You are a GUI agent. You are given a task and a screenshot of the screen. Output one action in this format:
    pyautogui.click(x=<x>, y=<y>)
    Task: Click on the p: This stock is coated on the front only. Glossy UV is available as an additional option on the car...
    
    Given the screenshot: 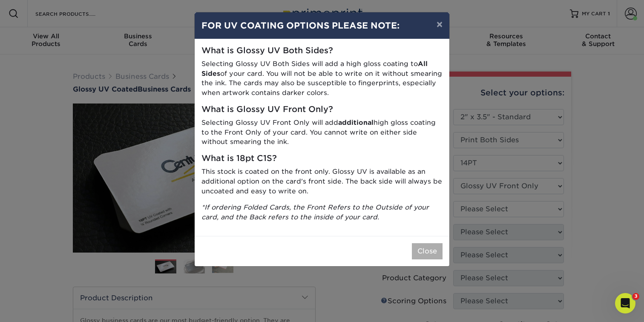 What is the action you would take?
    pyautogui.click(x=322, y=181)
    